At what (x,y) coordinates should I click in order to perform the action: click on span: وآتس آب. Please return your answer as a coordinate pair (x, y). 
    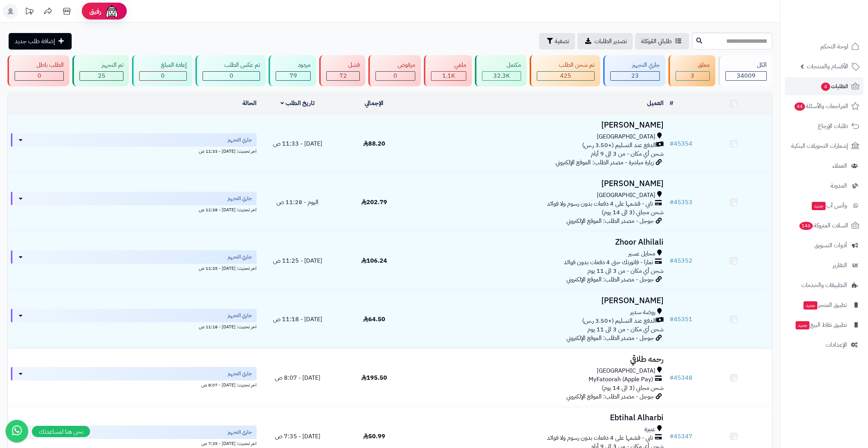
    Looking at the image, I should click on (829, 206).